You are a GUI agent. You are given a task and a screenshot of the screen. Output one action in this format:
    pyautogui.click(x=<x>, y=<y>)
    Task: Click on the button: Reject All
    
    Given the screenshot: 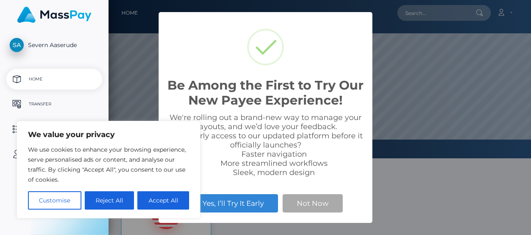 What is the action you would take?
    pyautogui.click(x=109, y=201)
    